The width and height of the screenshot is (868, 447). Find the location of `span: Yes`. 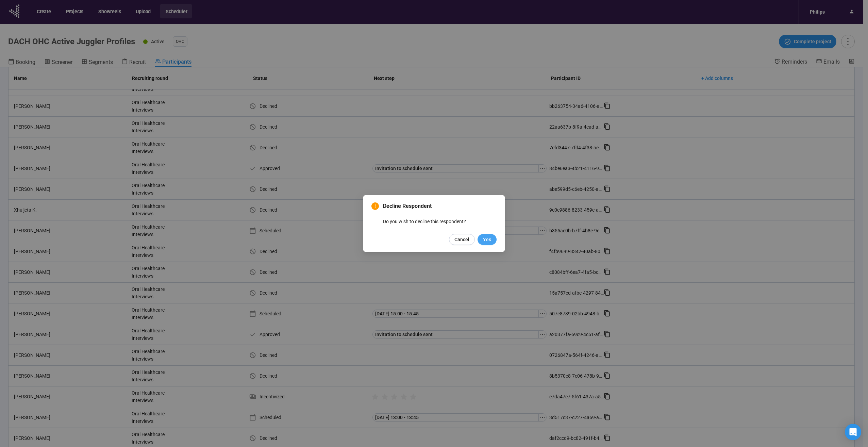

span: Yes is located at coordinates (487, 239).